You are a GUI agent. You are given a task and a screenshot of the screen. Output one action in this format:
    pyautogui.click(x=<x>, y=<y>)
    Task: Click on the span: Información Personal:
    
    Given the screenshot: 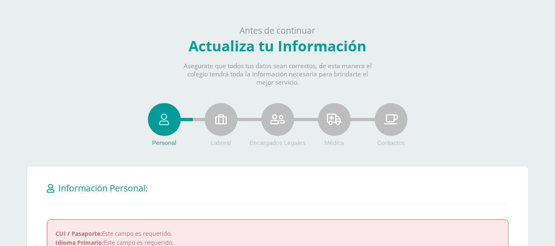 What is the action you would take?
    pyautogui.click(x=103, y=188)
    